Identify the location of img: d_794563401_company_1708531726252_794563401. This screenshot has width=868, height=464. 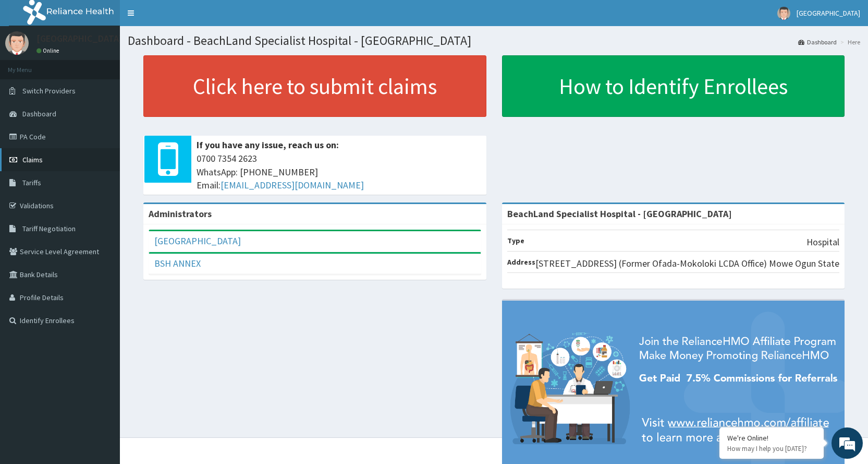
(31, 65).